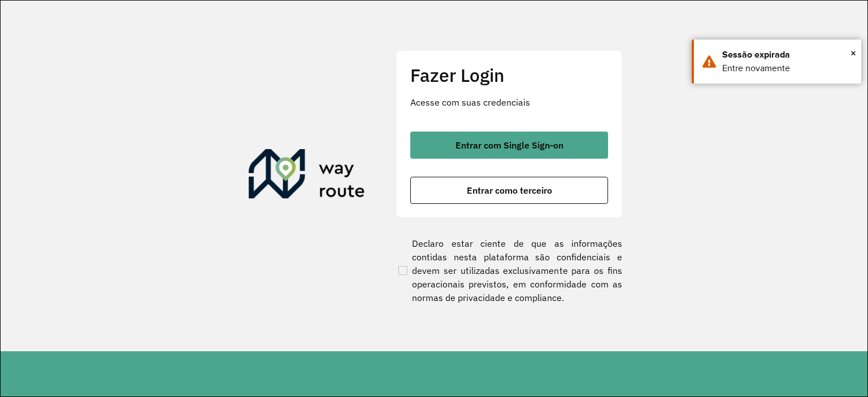  I want to click on button: Close, so click(853, 53).